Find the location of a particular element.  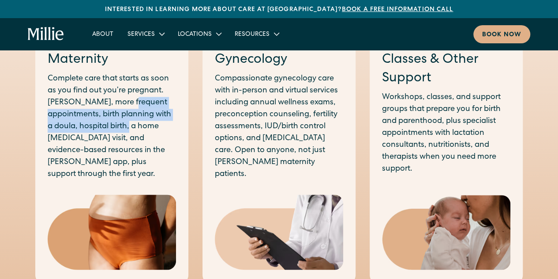

p: Workshops, classes, and support groups that prepare you for birth and parenthood, plus specialist... is located at coordinates (446, 133).